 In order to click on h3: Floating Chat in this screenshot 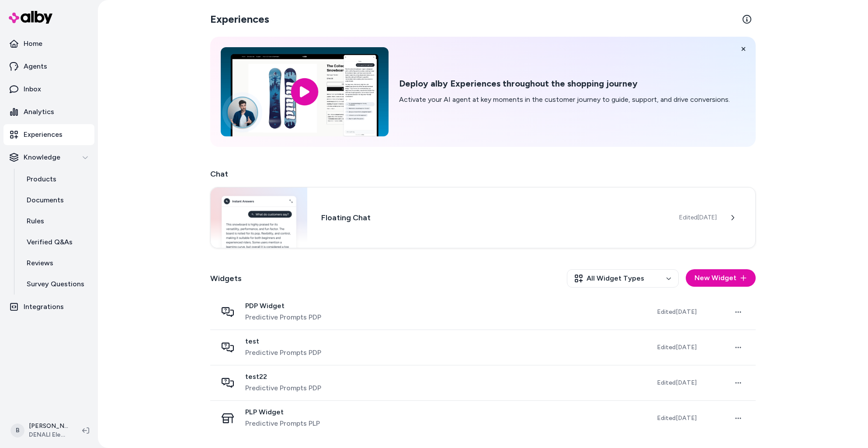, I will do `click(493, 217)`.